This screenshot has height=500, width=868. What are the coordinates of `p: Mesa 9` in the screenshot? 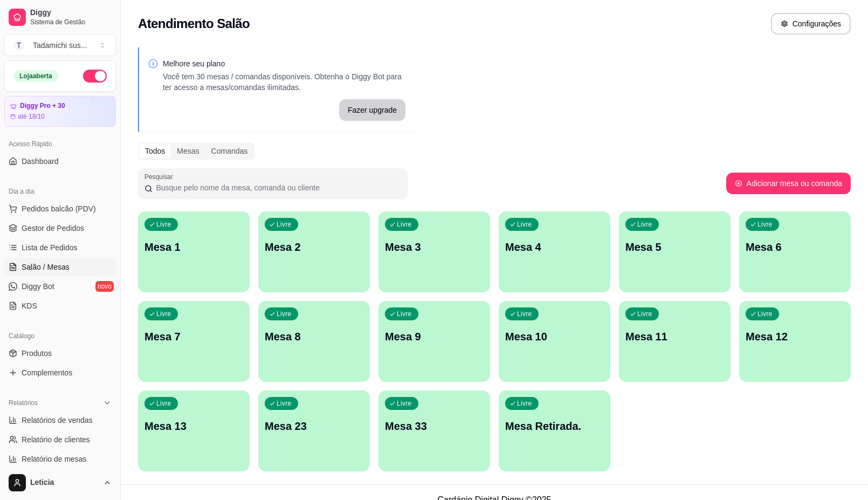 It's located at (434, 337).